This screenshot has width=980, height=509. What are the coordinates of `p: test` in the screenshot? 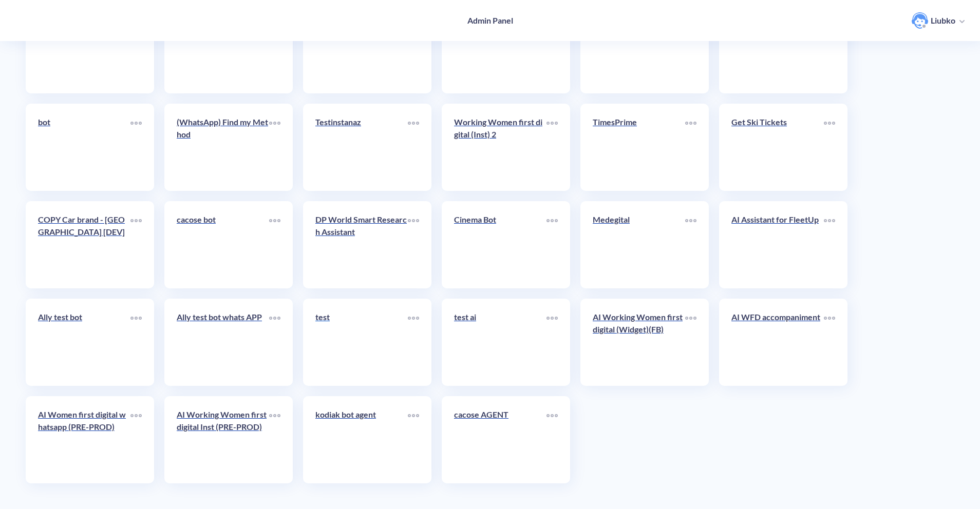 It's located at (362, 317).